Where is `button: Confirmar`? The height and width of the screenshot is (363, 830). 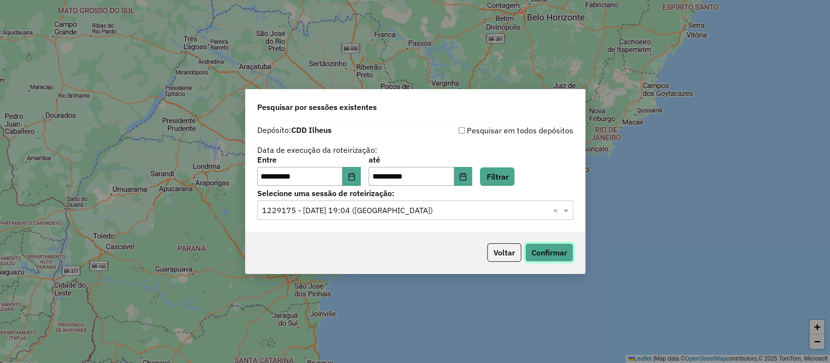 button: Confirmar is located at coordinates (549, 252).